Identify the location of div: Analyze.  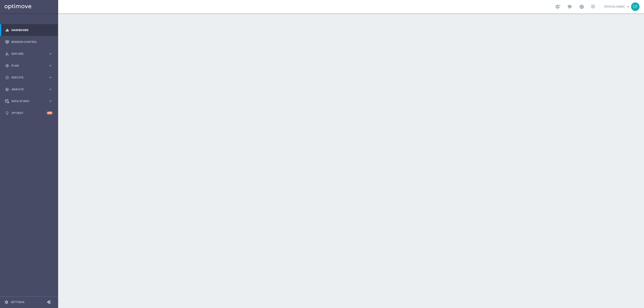
(27, 90).